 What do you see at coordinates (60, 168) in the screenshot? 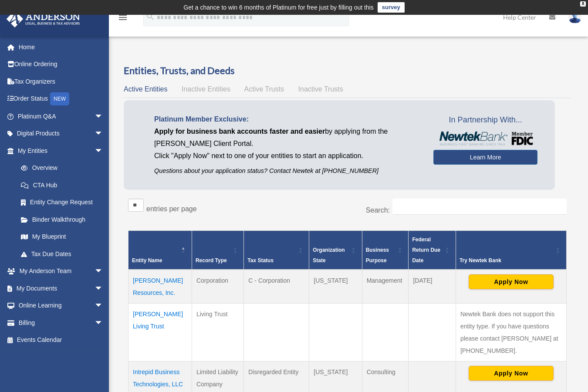
I see `a: Overview` at bounding box center [60, 168].